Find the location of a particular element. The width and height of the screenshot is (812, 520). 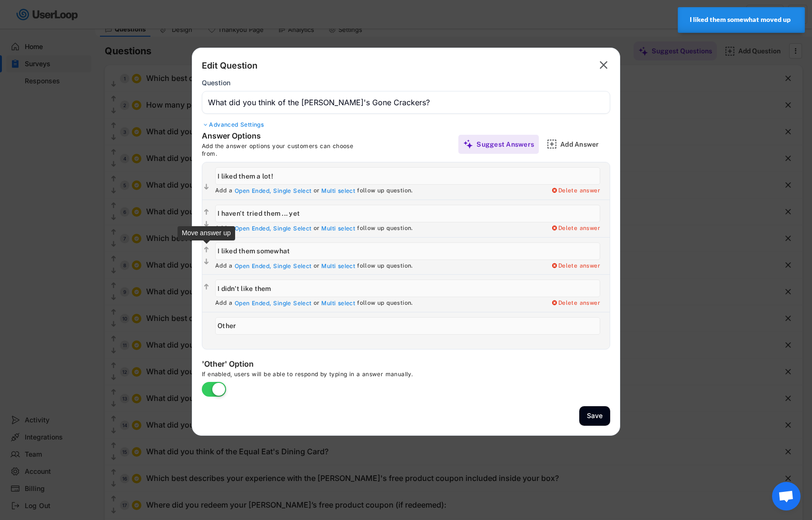

div: If enabled, users will be able to respond by typing in a answer manually. is located at coordinates (344, 376).